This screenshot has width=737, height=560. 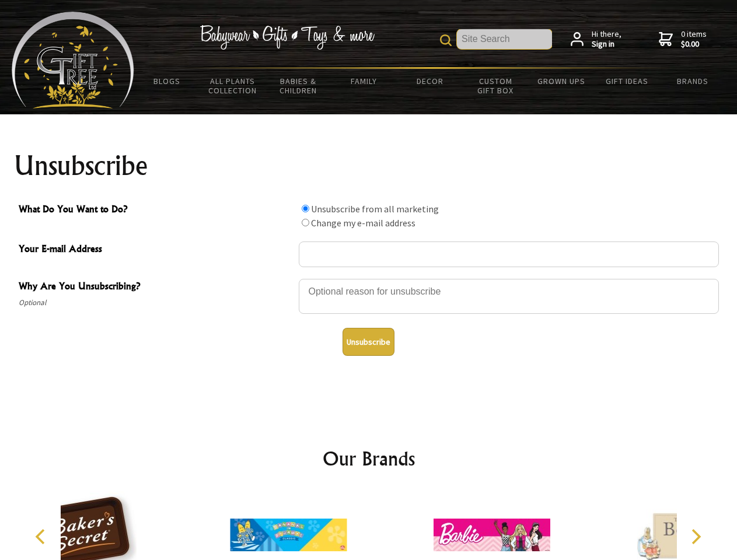 I want to click on label: Unsubscribe from all marketing, so click(x=374, y=208).